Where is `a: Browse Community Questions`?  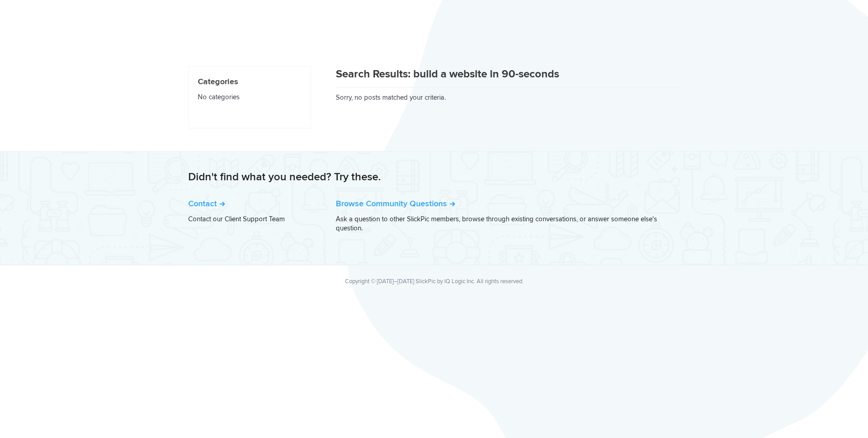
a: Browse Community Questions is located at coordinates (396, 204).